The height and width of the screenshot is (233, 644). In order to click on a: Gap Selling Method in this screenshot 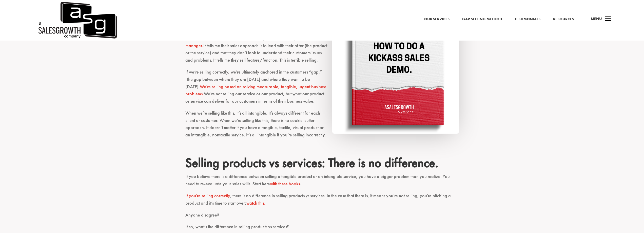, I will do `click(481, 20)`.